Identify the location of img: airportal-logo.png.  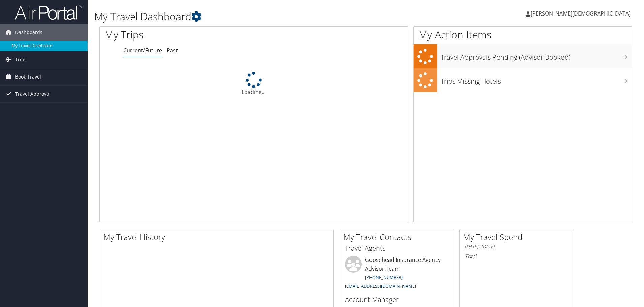
(49, 12).